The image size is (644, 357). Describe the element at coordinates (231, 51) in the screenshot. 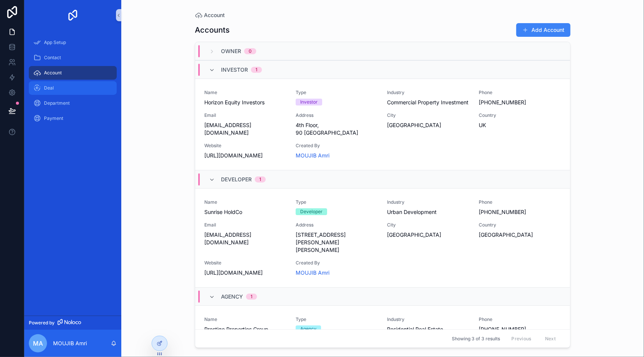

I see `span: Owner` at that location.